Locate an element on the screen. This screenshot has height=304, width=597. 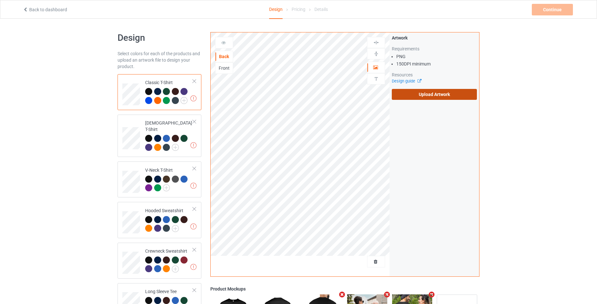
h1: Design is located at coordinates (159, 38).